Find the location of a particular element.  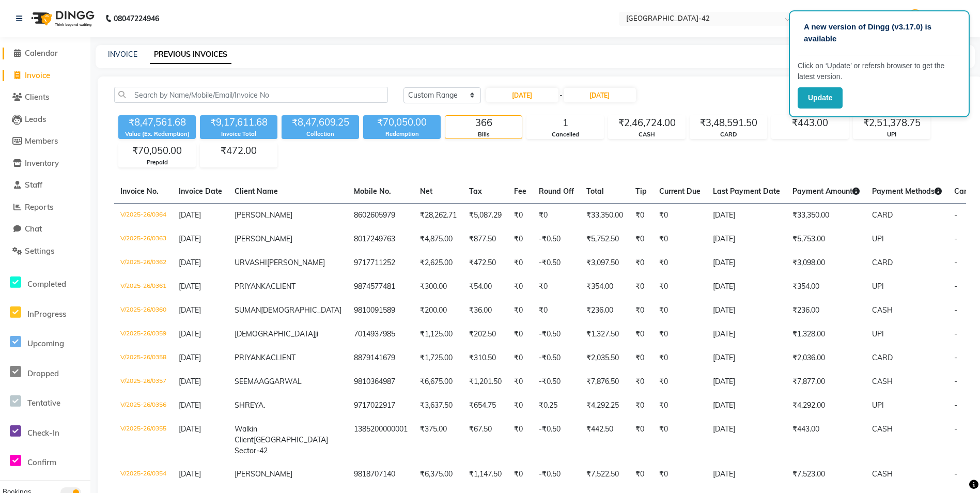

a: Invoice is located at coordinates (45, 75).